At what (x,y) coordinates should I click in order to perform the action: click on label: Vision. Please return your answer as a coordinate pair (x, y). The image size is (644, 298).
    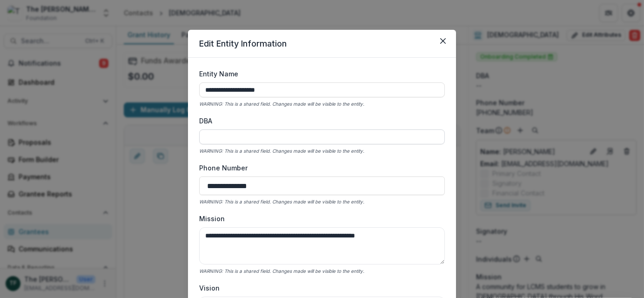
    Looking at the image, I should click on (319, 287).